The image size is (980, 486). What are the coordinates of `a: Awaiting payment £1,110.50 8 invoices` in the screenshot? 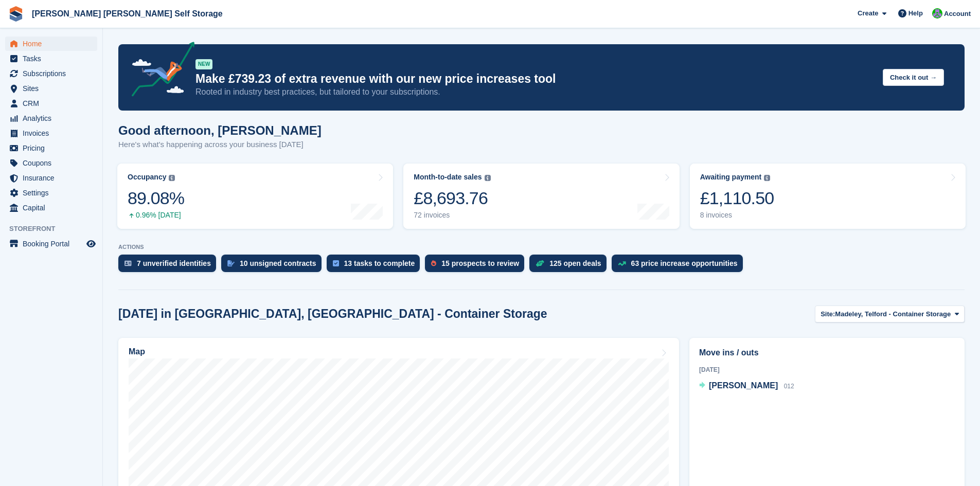 It's located at (828, 196).